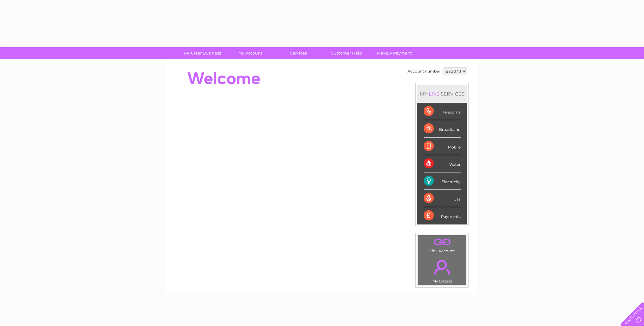 This screenshot has width=644, height=326. Describe the element at coordinates (442, 111) in the screenshot. I see `div: Telecoms` at that location.